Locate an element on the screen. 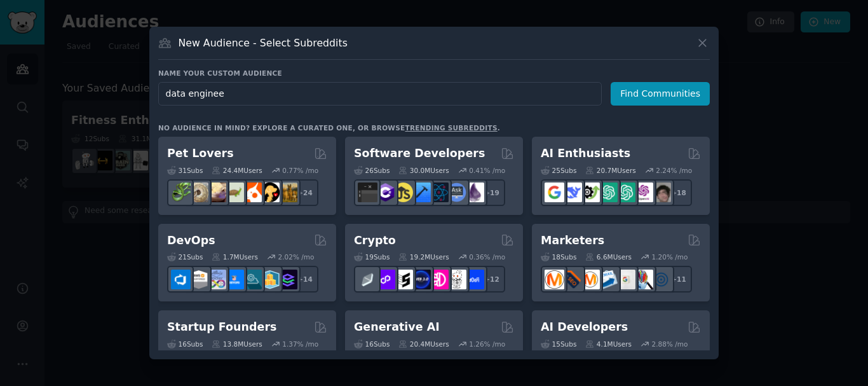 Image resolution: width=868 pixels, height=386 pixels. button: Find Communities is located at coordinates (660, 94).